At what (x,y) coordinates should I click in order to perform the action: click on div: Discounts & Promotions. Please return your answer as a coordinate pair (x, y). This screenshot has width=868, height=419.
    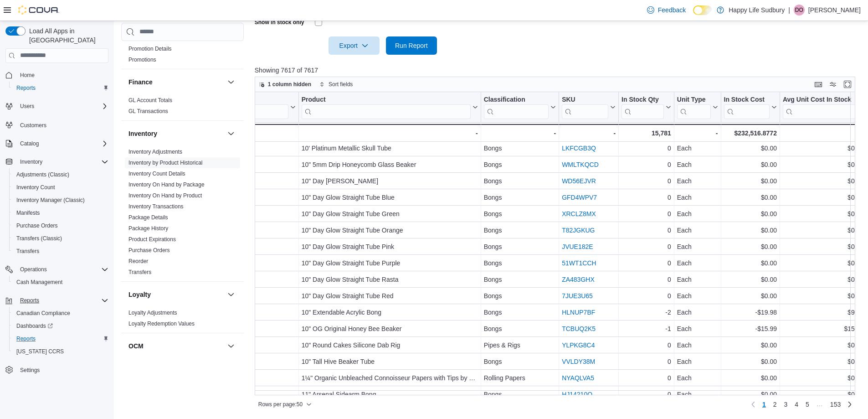
    Looking at the image, I should click on (182, 50).